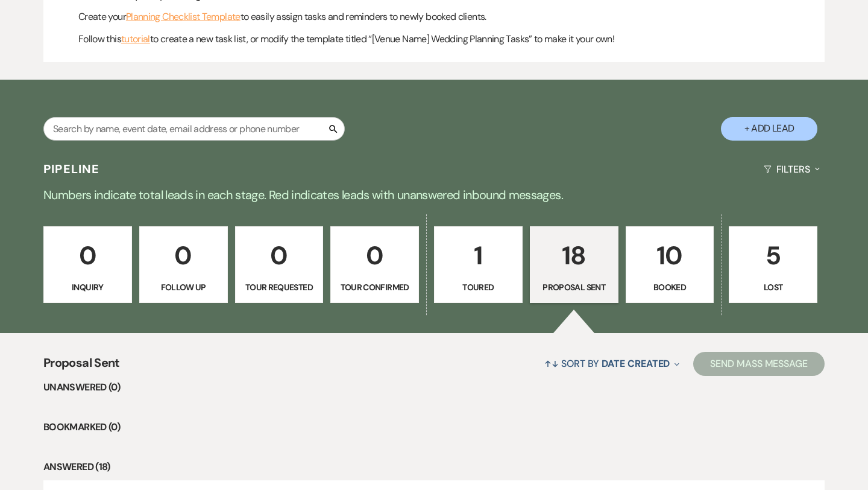 Image resolution: width=868 pixels, height=490 pixels. Describe the element at coordinates (478, 264) in the screenshot. I see `a: 1Toured` at that location.